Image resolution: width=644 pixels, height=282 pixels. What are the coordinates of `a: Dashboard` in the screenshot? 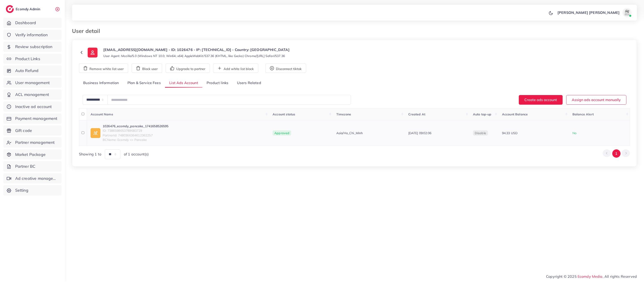 It's located at (32, 23).